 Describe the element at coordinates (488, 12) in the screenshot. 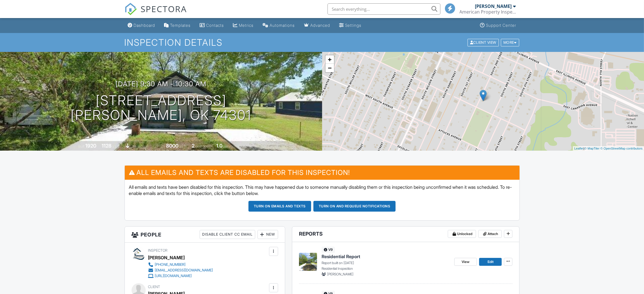

I see `div: American Property Inspections` at that location.